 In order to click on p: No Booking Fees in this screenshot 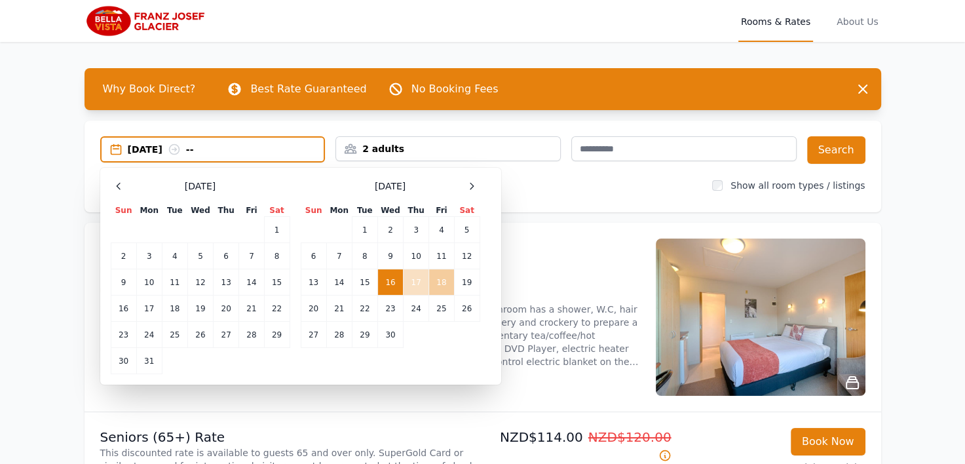, I will do `click(454, 89)`.